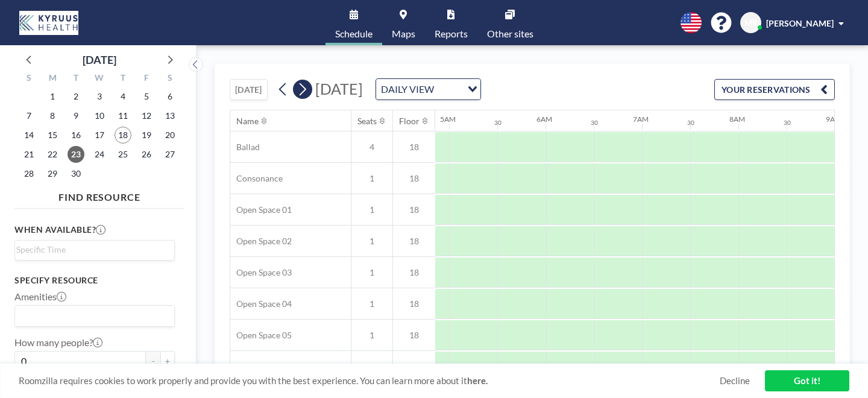  What do you see at coordinates (735, 381) in the screenshot?
I see `a: Decline` at bounding box center [735, 381].